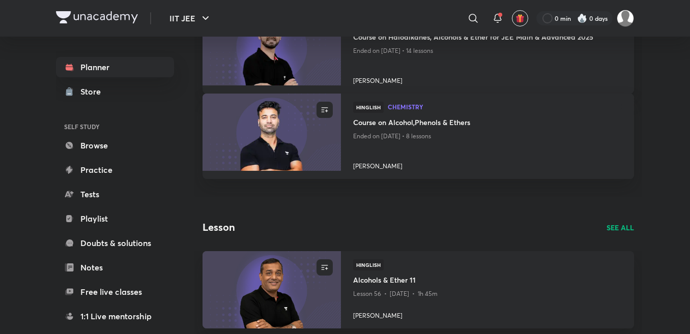 This screenshot has height=334, width=690. Describe the element at coordinates (520, 18) in the screenshot. I see `img: avatar` at that location.